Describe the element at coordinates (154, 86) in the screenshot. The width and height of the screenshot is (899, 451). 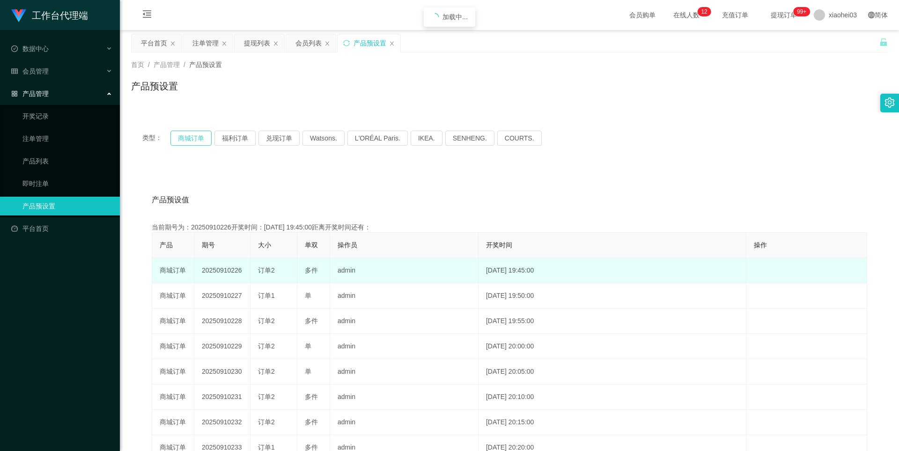
I see `h1: 产品预设置` at that location.